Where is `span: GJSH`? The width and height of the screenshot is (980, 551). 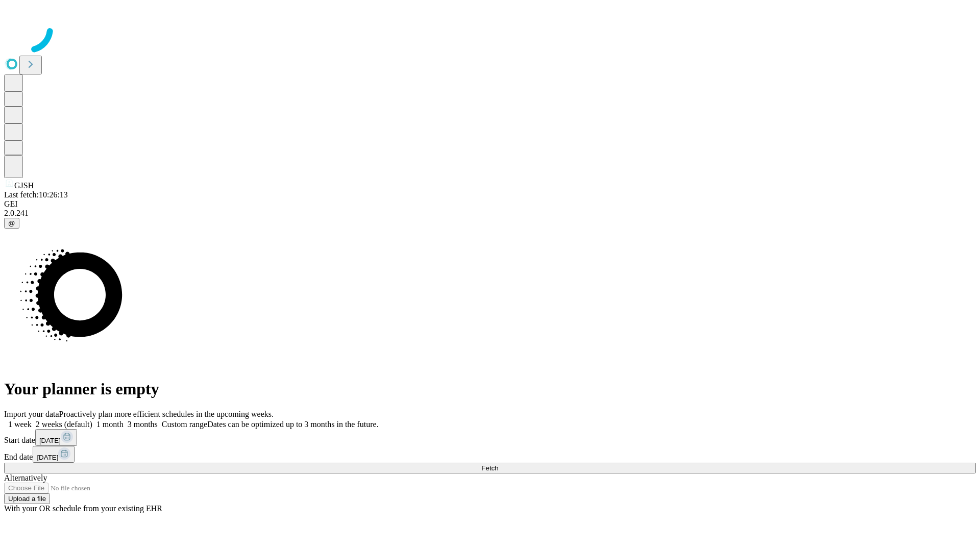 span: GJSH is located at coordinates (24, 185).